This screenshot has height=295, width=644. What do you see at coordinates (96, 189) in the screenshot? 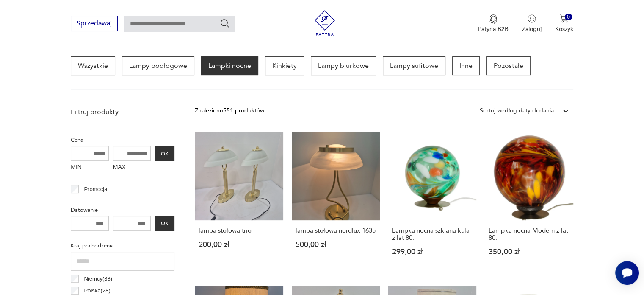
I see `p: Promocja` at bounding box center [96, 189].